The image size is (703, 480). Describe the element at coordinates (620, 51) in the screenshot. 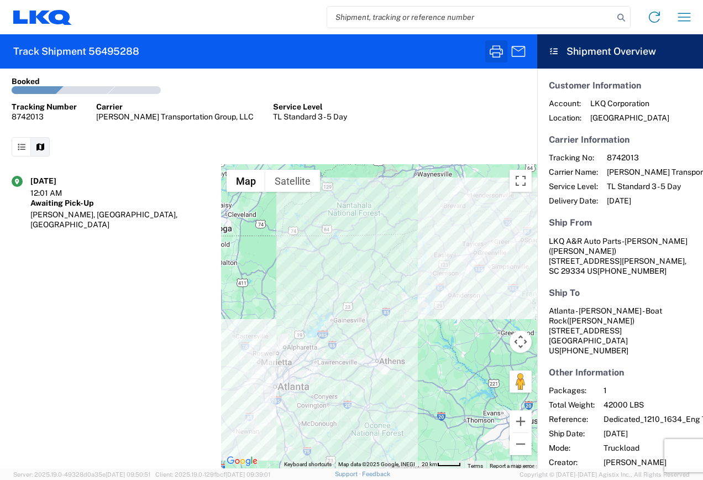

I see `header: Shipment Overview` at that location.